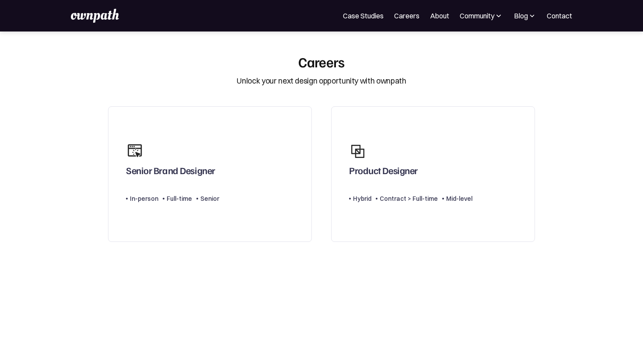 The image size is (643, 364). What do you see at coordinates (383, 172) in the screenshot?
I see `div: Product Designer` at bounding box center [383, 172].